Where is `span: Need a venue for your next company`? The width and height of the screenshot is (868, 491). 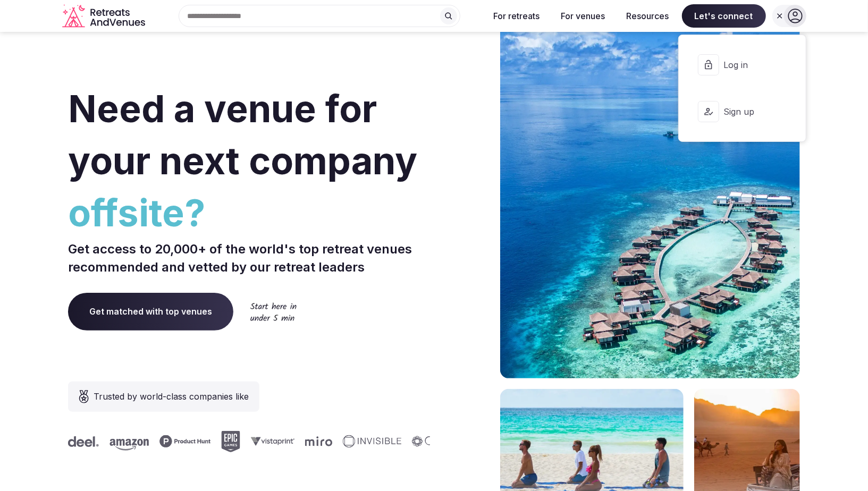
span: Need a venue for your next company is located at coordinates (243, 134).